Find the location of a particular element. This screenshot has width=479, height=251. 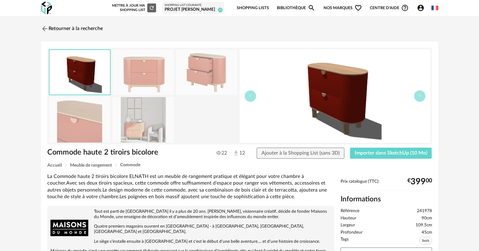

span: Centre d'aideHelp Circle Outline icon is located at coordinates (389, 8).